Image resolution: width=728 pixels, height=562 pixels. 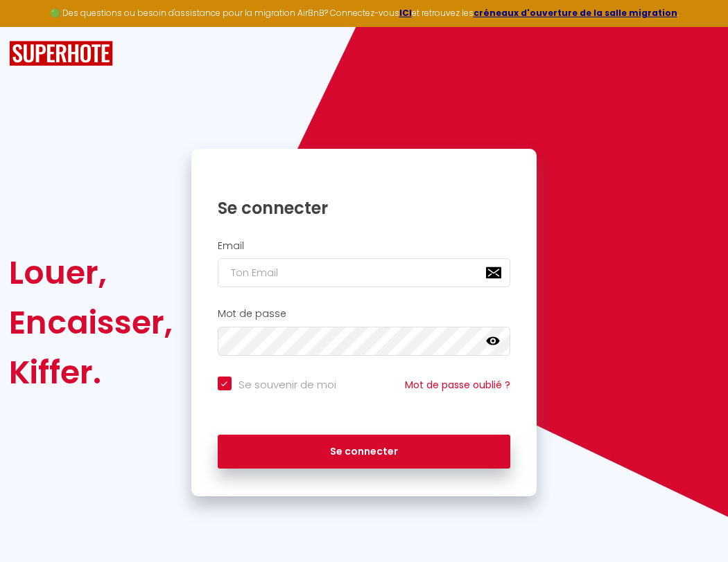 I want to click on input: Ton Email, so click(x=364, y=273).